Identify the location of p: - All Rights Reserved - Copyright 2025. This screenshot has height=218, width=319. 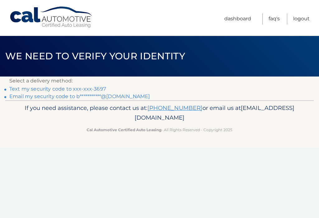
(160, 129).